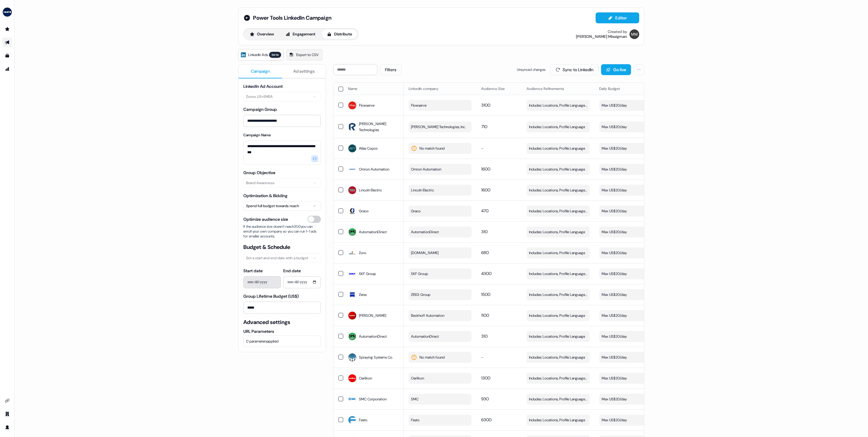 Image resolution: width=868 pixels, height=437 pixels. What do you see at coordinates (440, 378) in the screenshot?
I see `button: Oerlikon` at bounding box center [440, 378].